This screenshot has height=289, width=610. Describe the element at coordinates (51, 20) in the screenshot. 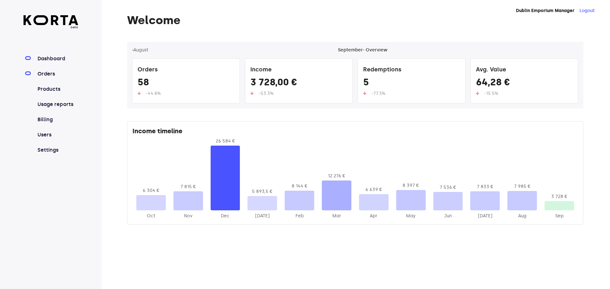

I see `img: Korta` at that location.